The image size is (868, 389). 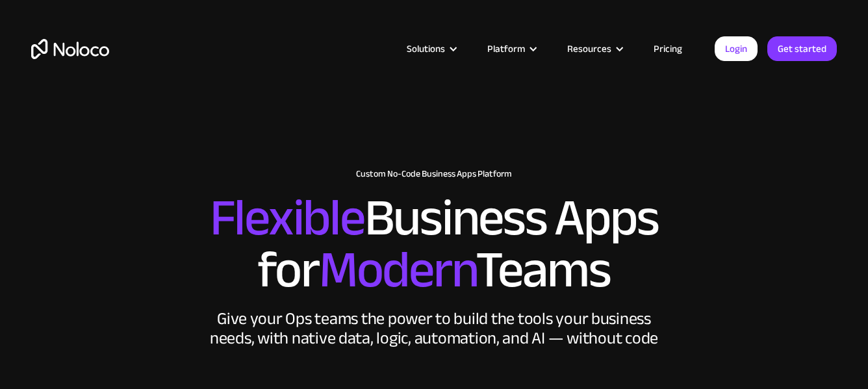 I want to click on a: Get started, so click(x=801, y=49).